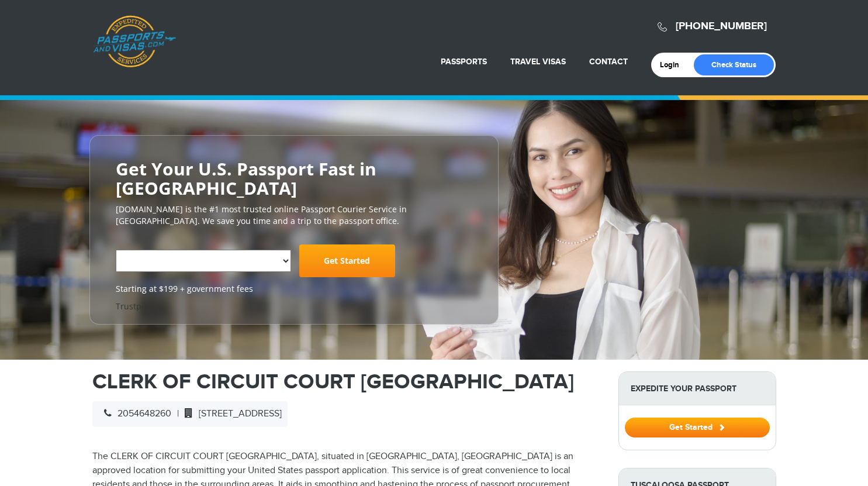  What do you see at coordinates (135, 414) in the screenshot?
I see `span: 2054648260` at bounding box center [135, 414].